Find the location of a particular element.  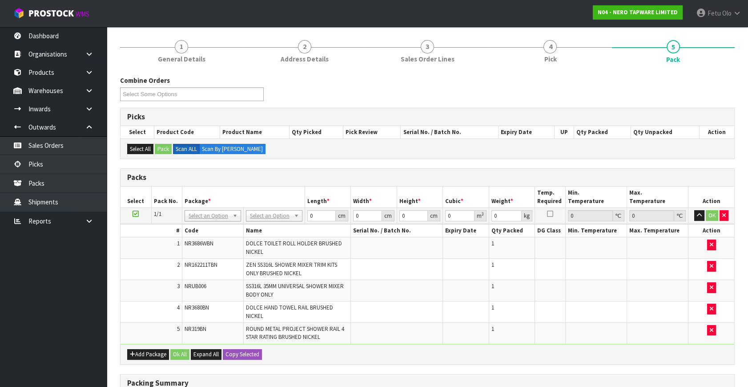

th: Pick Review is located at coordinates (372, 132).